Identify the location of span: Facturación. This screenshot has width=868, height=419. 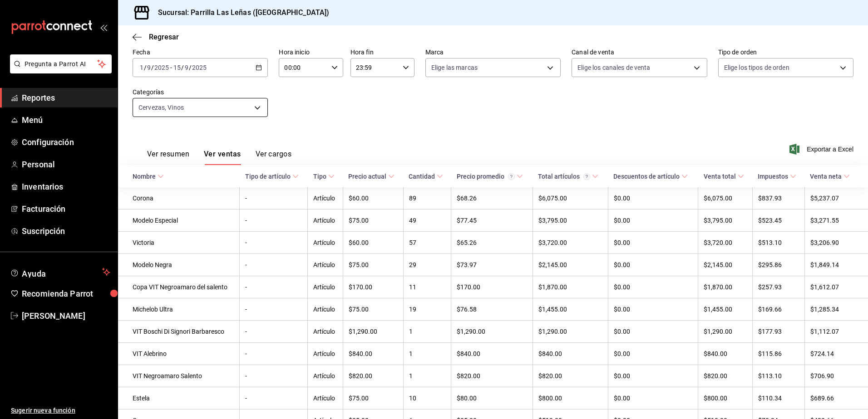
(66, 208).